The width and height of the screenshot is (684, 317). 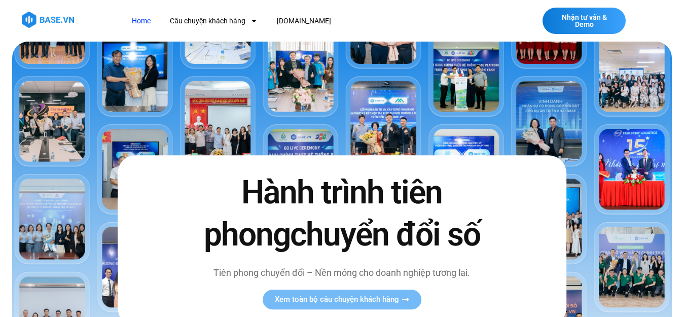 I want to click on a: Câu chuyện khách hàng, so click(x=214, y=21).